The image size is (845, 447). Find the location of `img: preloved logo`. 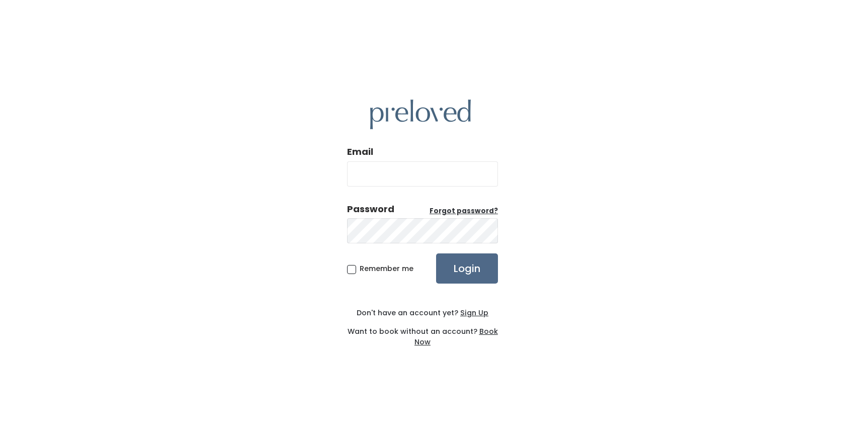

img: preloved logo is located at coordinates (421, 114).